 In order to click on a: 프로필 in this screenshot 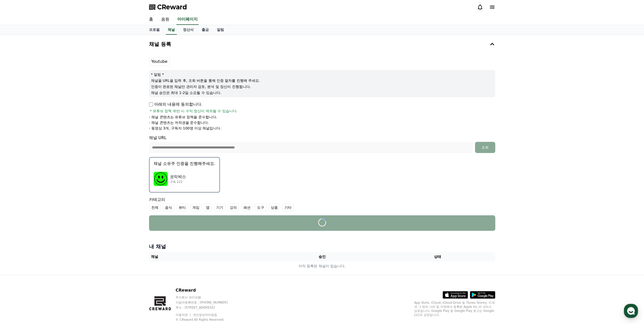, I will do `click(154, 30)`.